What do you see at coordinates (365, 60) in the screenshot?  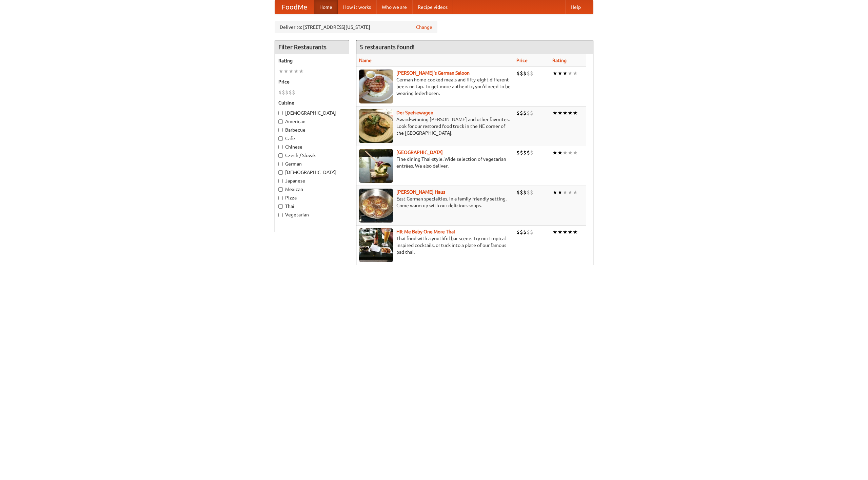 I see `a: Name` at bounding box center [365, 60].